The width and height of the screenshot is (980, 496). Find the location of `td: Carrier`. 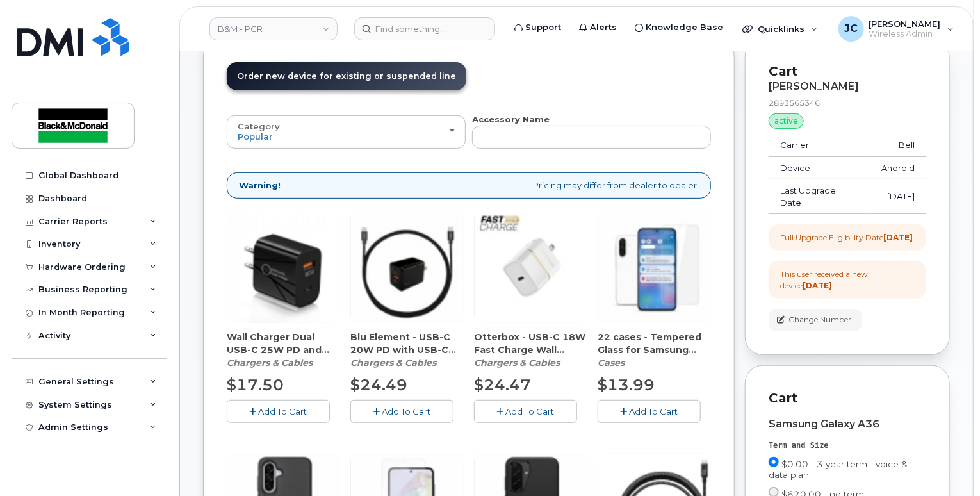

td: Carrier is located at coordinates (819, 145).